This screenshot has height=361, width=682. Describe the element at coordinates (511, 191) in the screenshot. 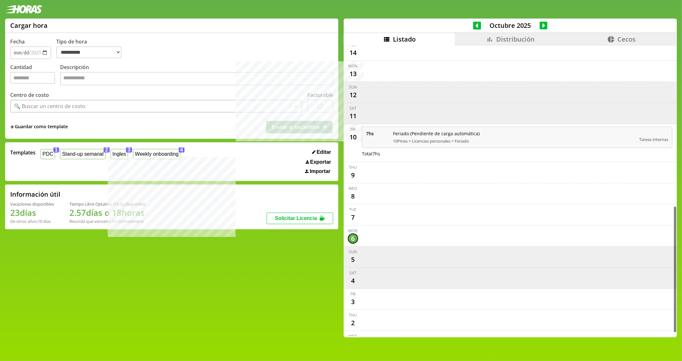

I see `div: scrollable content` at that location.